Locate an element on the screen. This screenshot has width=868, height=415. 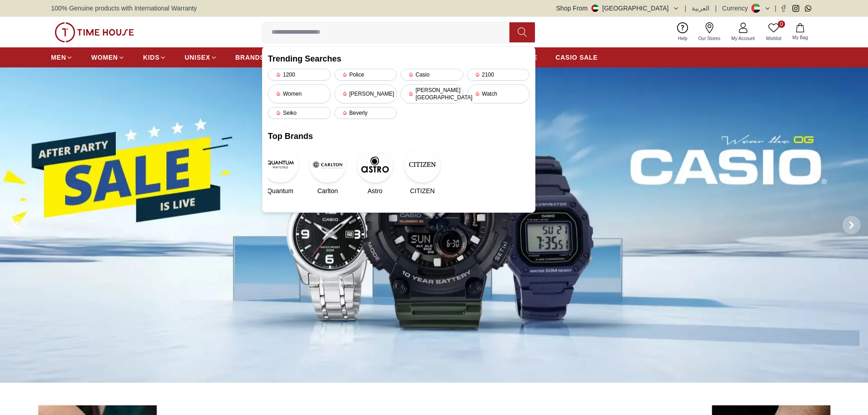
span: KIDS is located at coordinates (151, 57).